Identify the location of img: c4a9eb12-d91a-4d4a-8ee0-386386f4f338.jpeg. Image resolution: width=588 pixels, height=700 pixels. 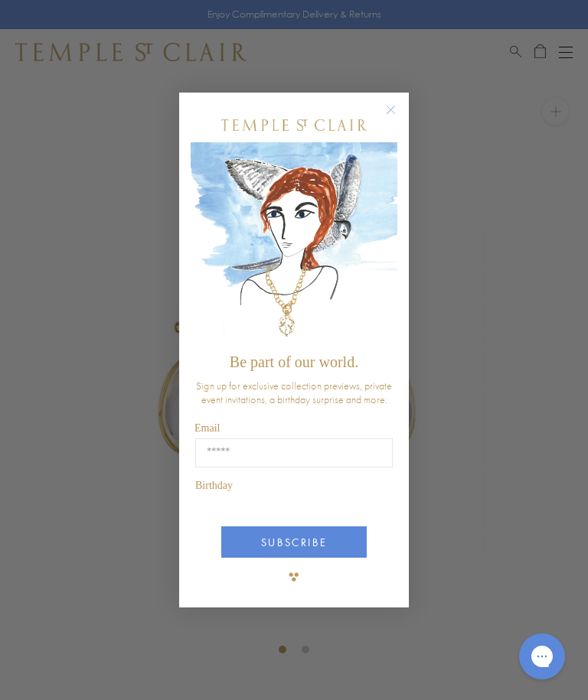
(294, 244).